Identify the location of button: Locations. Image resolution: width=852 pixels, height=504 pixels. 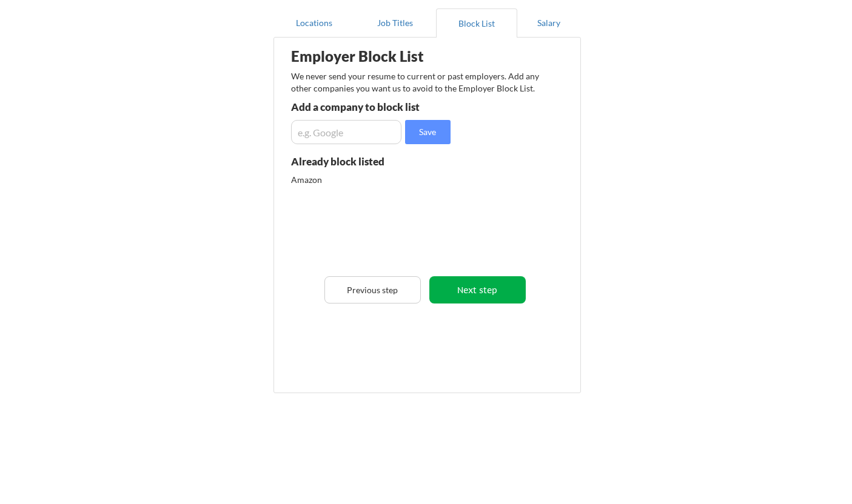
(314, 23).